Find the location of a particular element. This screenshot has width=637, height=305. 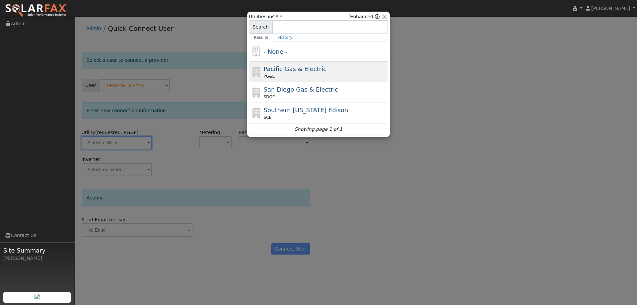

a: CA is located at coordinates (277, 17).